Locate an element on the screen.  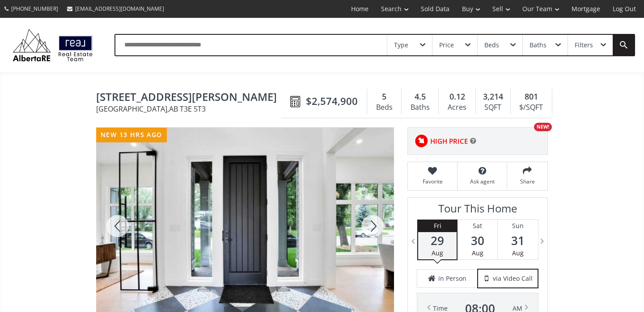
span: 29 is located at coordinates (437, 240).